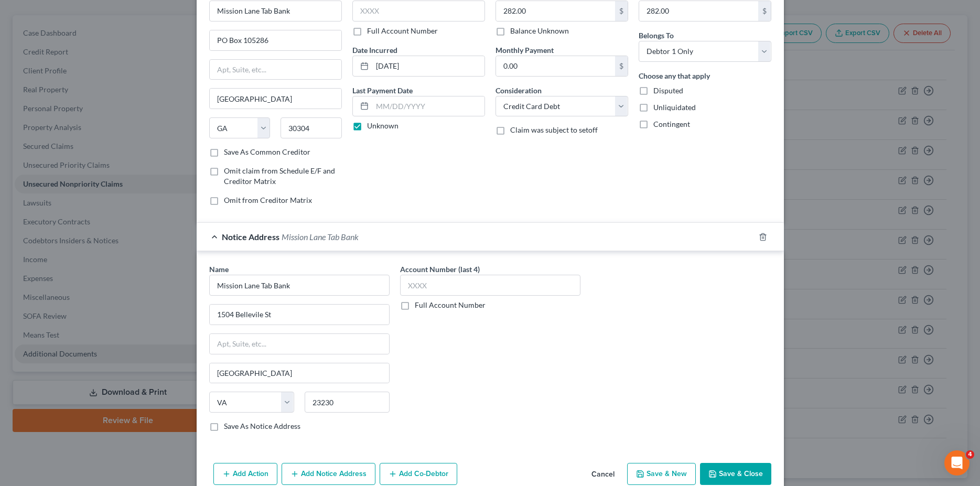 This screenshot has width=980, height=486. I want to click on label: Choose any that apply, so click(674, 75).